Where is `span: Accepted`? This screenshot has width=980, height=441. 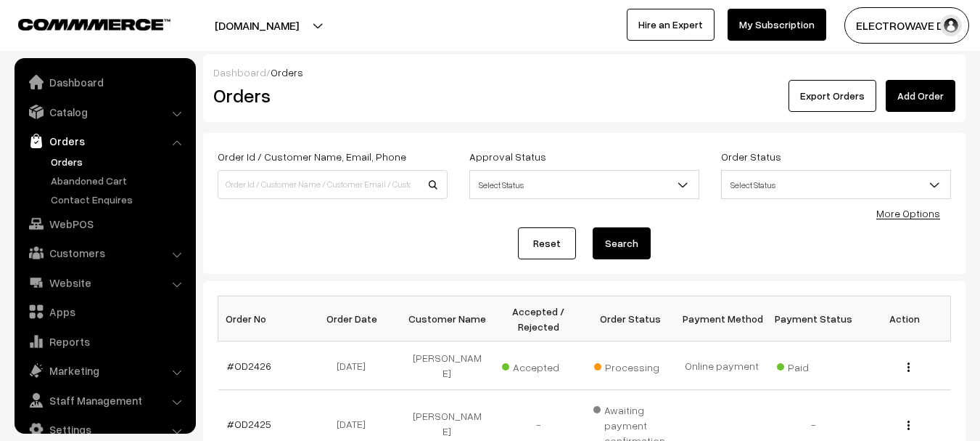 span: Accepted is located at coordinates (538, 365).